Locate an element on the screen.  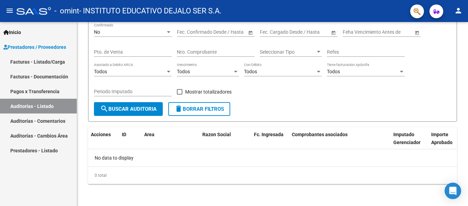
datatable-header-cell: Imputado Gerenciador is located at coordinates (409, 142).